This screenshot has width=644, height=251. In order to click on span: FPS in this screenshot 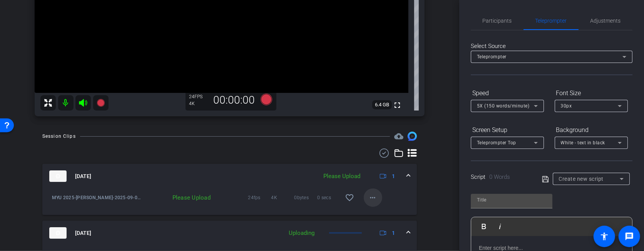, I will do `click(198, 97)`.